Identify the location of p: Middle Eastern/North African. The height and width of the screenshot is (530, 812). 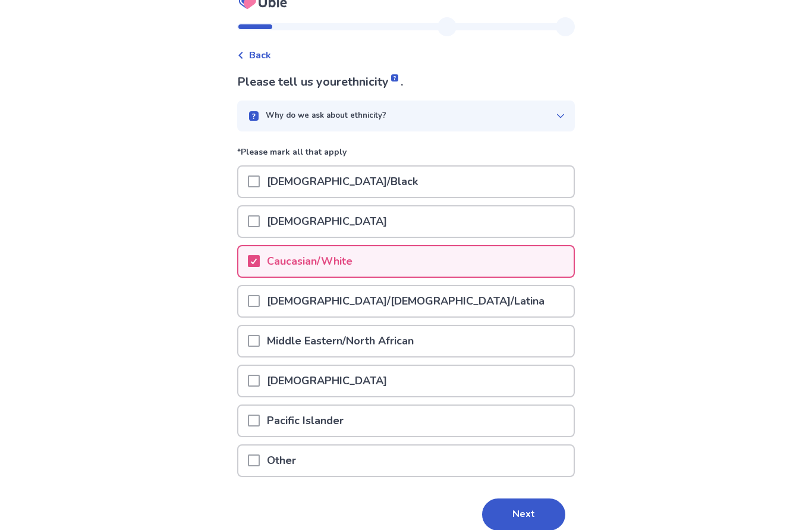
(340, 341).